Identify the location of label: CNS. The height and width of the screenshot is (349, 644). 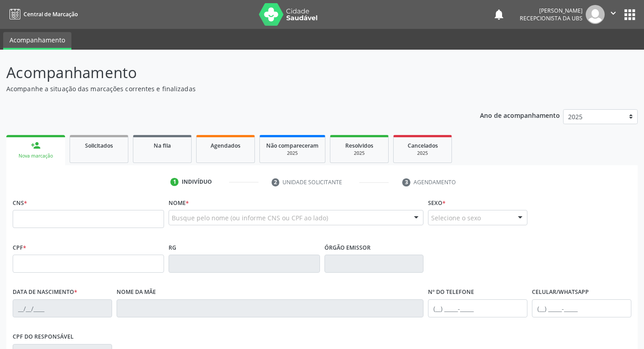
(20, 203).